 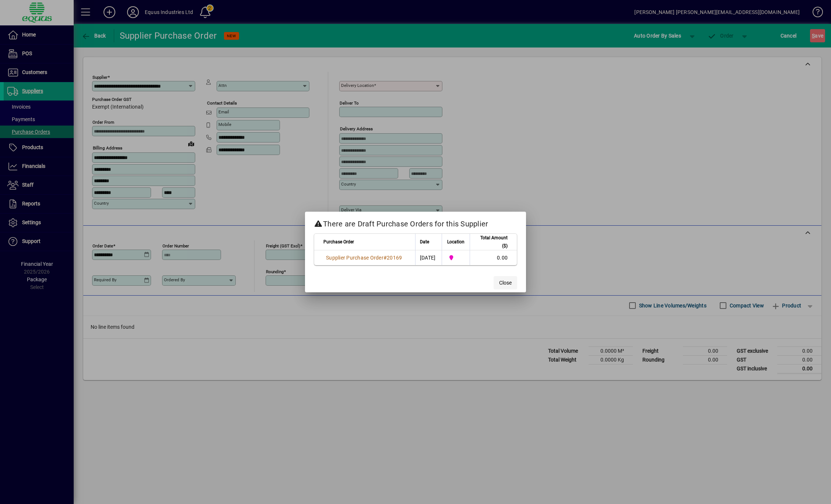 I want to click on span: Location, so click(x=456, y=242).